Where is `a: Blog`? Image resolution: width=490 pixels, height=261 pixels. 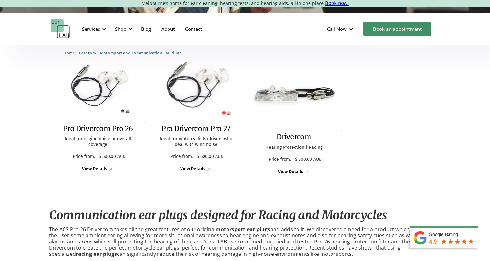
a: Blog is located at coordinates (146, 29).